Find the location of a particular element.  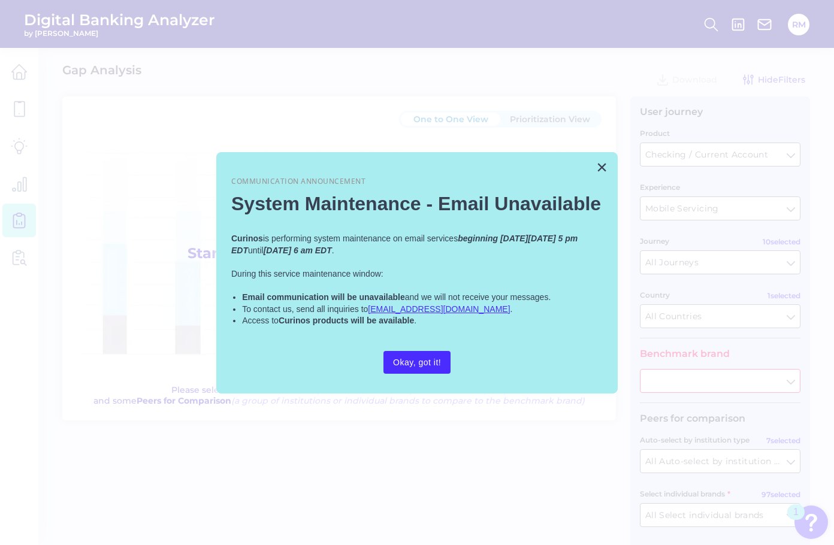

strong: Email communication will be unavailable is located at coordinates (324, 297).